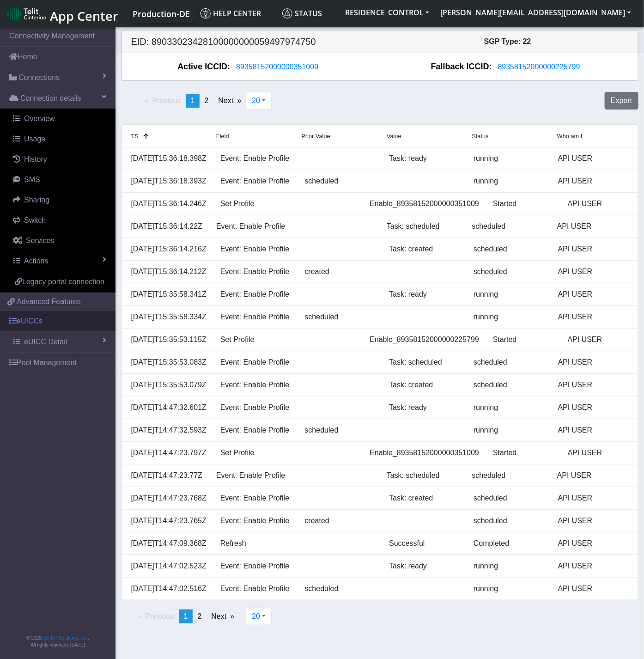  I want to click on div: Successful, so click(424, 543).